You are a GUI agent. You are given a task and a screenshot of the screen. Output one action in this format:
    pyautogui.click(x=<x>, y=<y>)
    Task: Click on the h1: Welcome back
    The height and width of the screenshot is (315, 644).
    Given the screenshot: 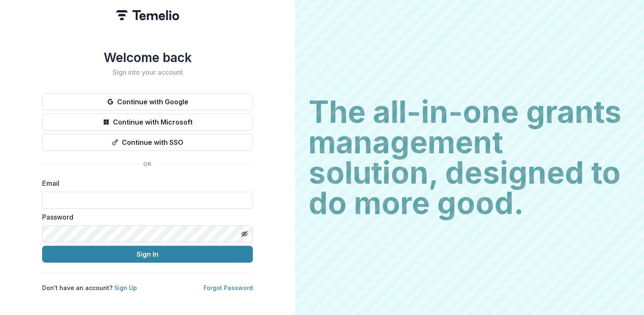 What is the action you would take?
    pyautogui.click(x=148, y=57)
    